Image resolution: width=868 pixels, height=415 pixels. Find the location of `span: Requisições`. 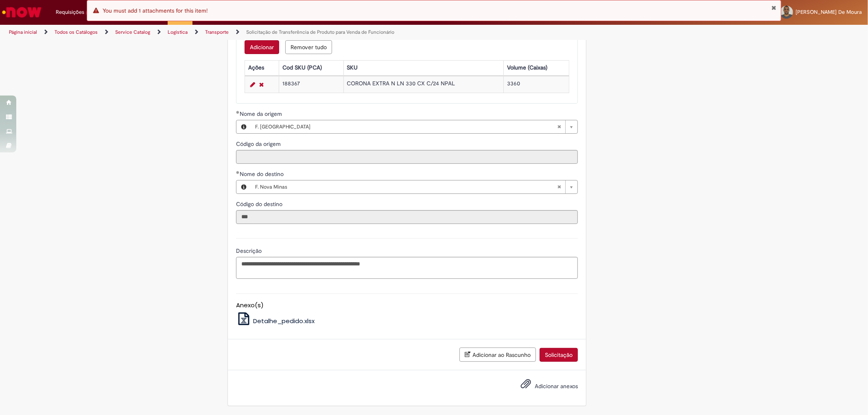

span: Requisições is located at coordinates (70, 12).